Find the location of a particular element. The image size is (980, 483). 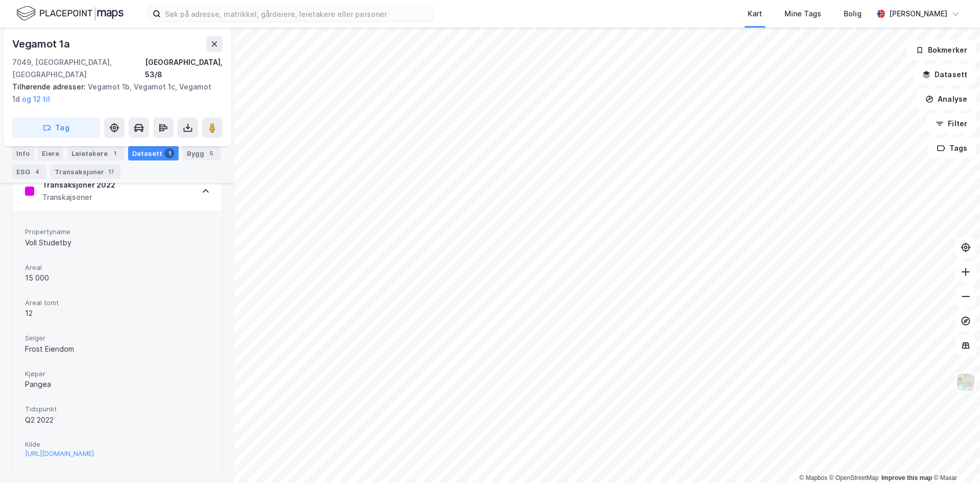

span: Areal tomt is located at coordinates (117, 302).